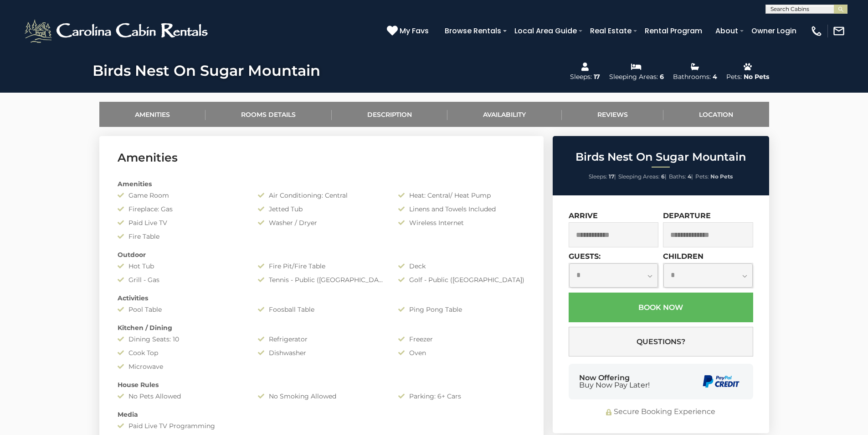  Describe the element at coordinates (321, 353) in the screenshot. I see `div: Dishwasher` at that location.